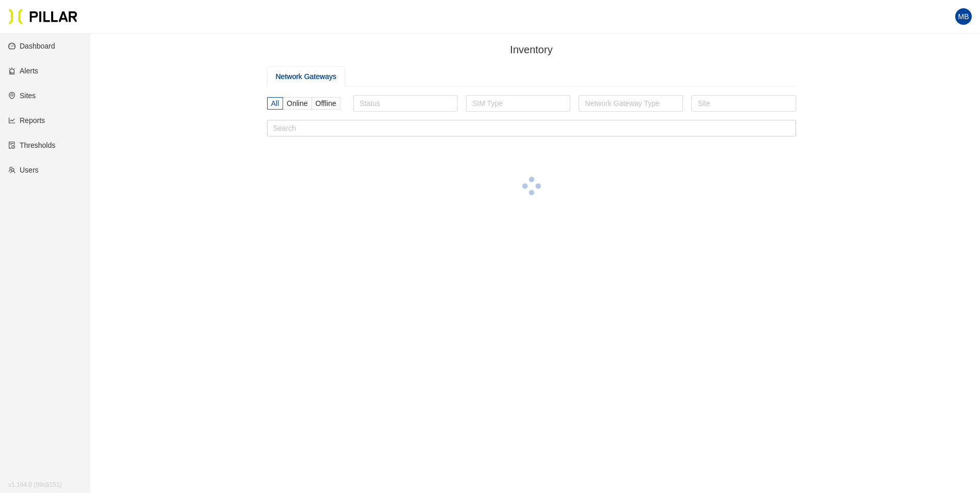  What do you see at coordinates (26, 120) in the screenshot?
I see `a: line-chartReports` at bounding box center [26, 120].